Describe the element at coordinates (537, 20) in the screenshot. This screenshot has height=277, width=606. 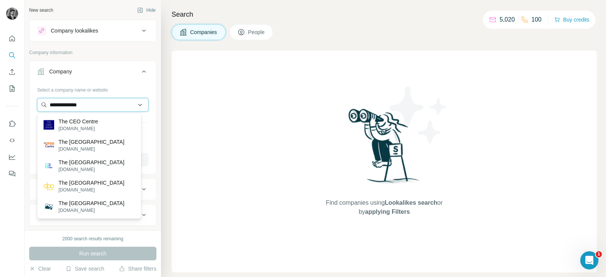
I see `p: 100` at that location.